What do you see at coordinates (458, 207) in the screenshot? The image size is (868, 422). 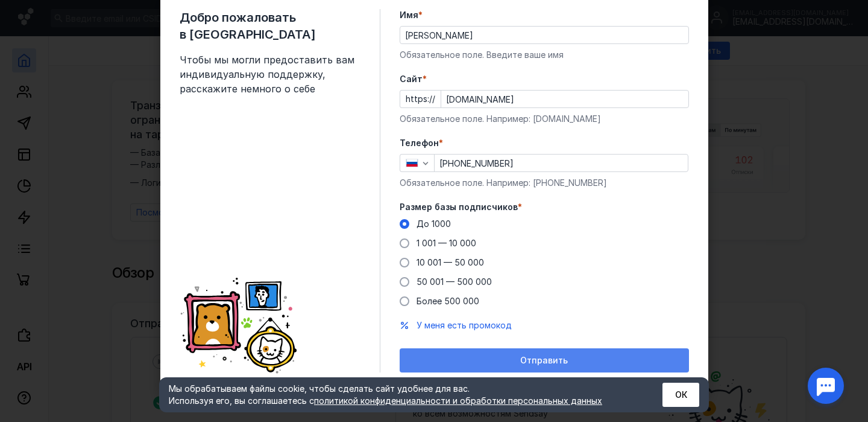 I see `span: Размер базы подписчиков` at bounding box center [458, 207].